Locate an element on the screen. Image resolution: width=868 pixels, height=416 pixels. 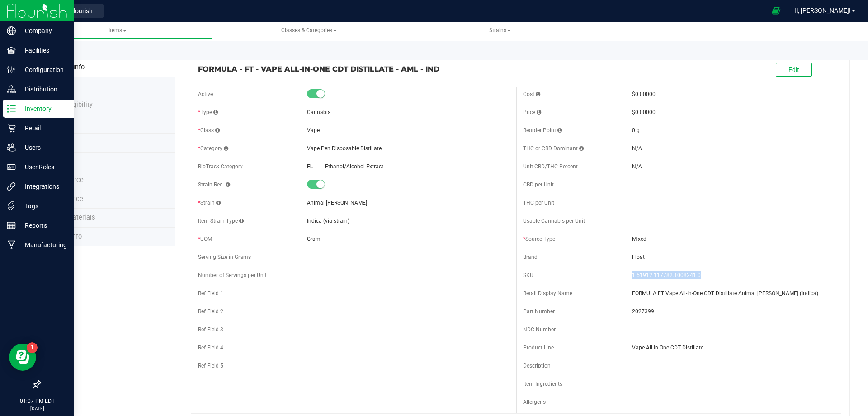
span: Serving Size in Grams is located at coordinates (224, 257).